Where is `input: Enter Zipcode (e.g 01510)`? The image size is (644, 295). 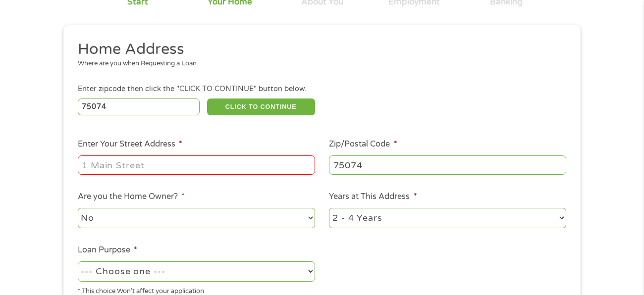 input: Enter Zipcode (e.g 01510) is located at coordinates (139, 107).